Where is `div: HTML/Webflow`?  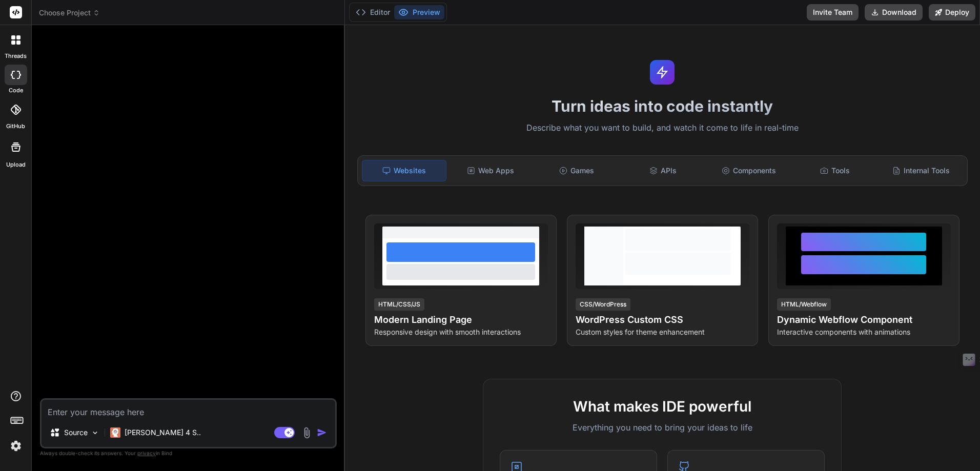 div: HTML/Webflow is located at coordinates (804, 304).